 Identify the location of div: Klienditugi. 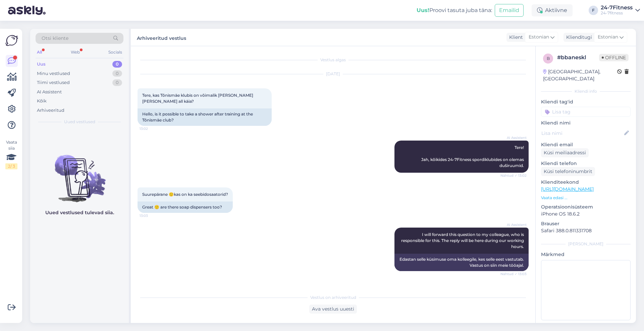
(578, 37).